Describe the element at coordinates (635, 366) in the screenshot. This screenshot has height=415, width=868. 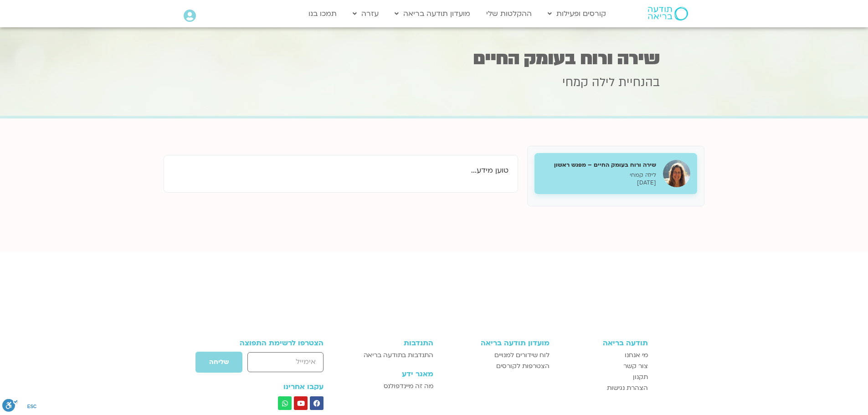
I see `span: צור קשר` at that location.